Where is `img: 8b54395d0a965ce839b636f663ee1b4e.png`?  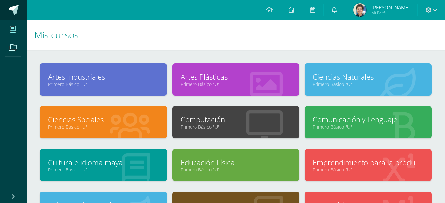 img: 8b54395d0a965ce839b636f663ee1b4e.png is located at coordinates (360, 10).